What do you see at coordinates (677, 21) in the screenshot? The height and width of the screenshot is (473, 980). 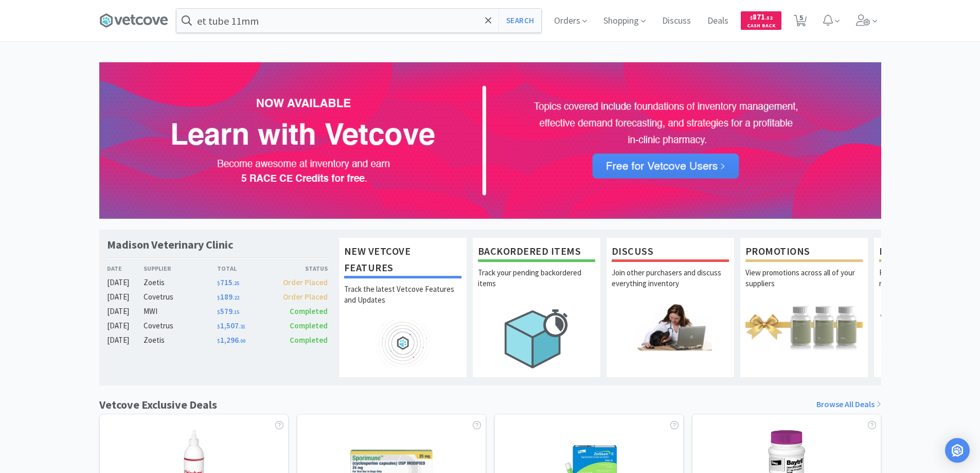 I see `a: Discuss` at bounding box center [677, 21].